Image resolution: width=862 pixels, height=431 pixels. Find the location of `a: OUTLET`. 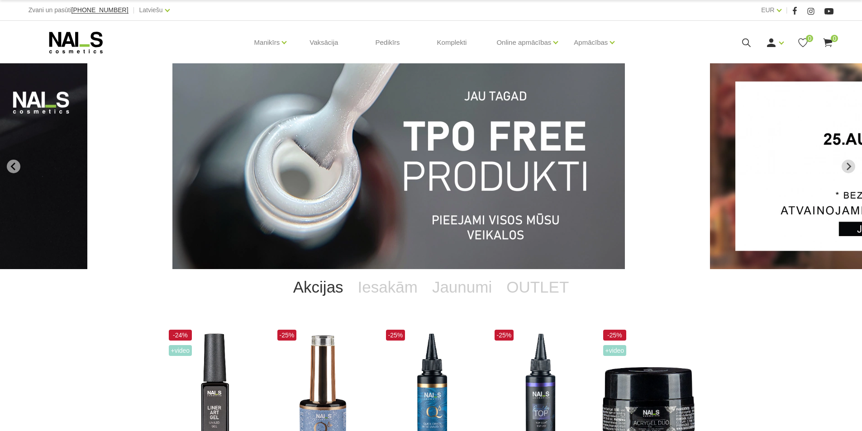

a: OUTLET is located at coordinates (538, 287).